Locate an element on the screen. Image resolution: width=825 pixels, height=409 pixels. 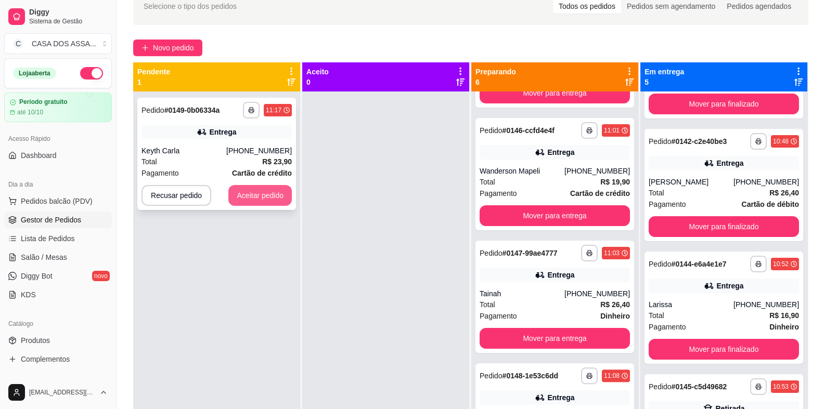
span: Novo pedido is located at coordinates (173, 48).